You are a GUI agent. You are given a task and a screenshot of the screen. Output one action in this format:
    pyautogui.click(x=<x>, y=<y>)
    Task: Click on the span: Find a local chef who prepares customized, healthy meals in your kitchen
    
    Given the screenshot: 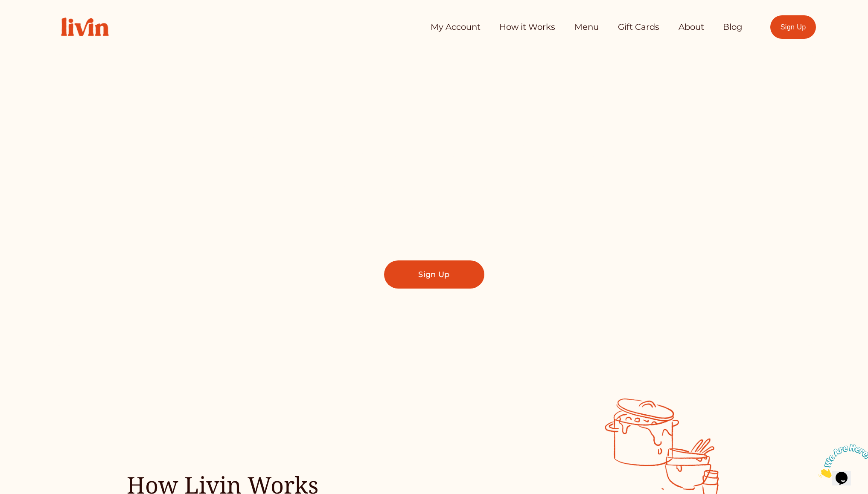 What is the action you would take?
    pyautogui.click(x=434, y=198)
    